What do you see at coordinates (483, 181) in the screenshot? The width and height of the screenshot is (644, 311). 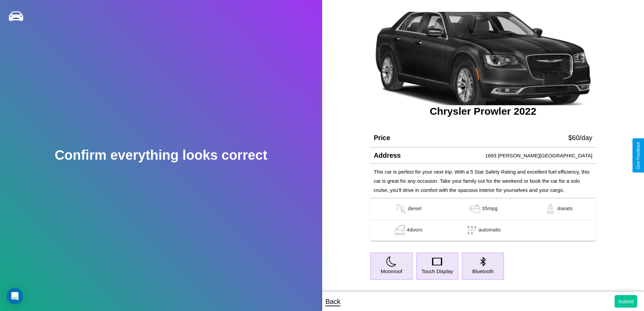 I see `p: This car is perfect for your next trip. With a 5 Star Safety Rating and excellent fuel efficiency...` at bounding box center [483, 181].